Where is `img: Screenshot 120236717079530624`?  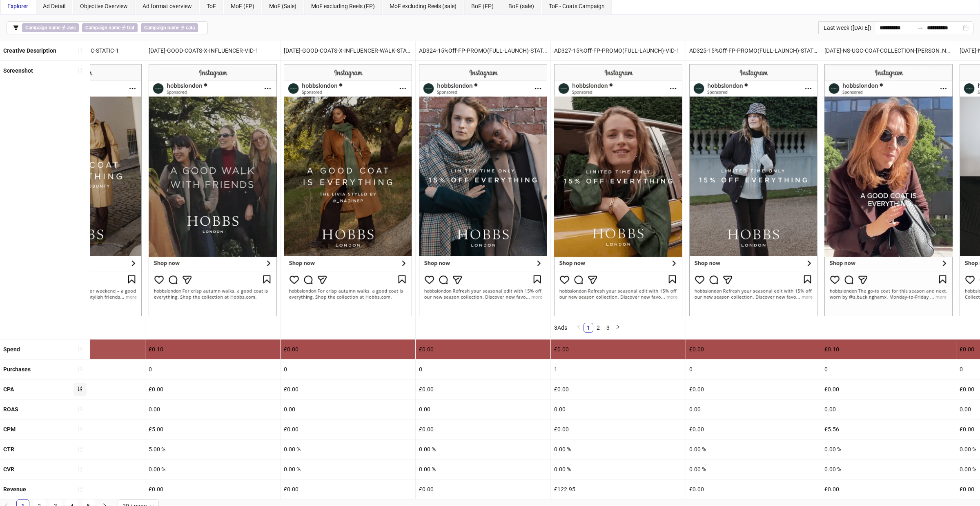
img: Screenshot 120236717079530624 is located at coordinates (213, 190).